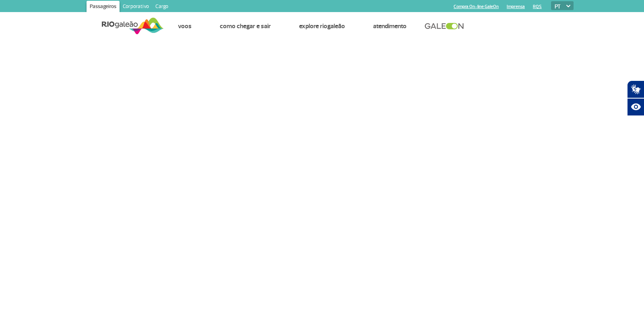  What do you see at coordinates (476, 6) in the screenshot?
I see `a: Compra On-line GaleOn` at bounding box center [476, 6].